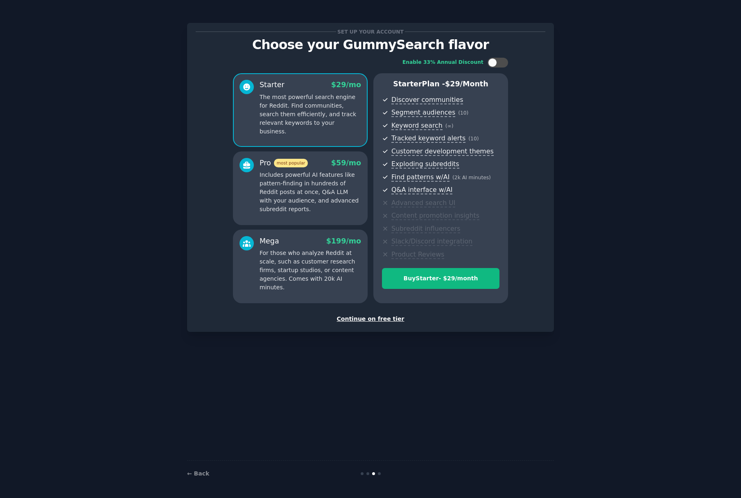 This screenshot has height=498, width=741. I want to click on span: ( 2k AI minutes ), so click(471, 178).